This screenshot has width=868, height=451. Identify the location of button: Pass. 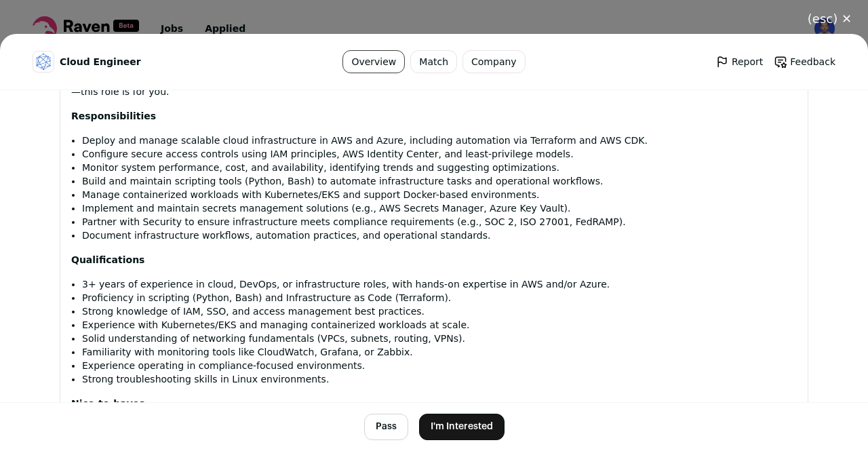
(386, 427).